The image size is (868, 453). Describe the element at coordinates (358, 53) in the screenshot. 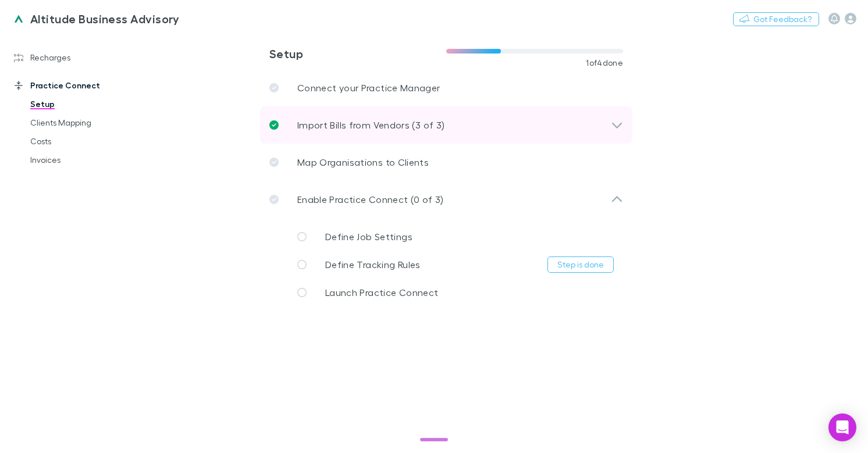

I see `h3: Setup` at that location.